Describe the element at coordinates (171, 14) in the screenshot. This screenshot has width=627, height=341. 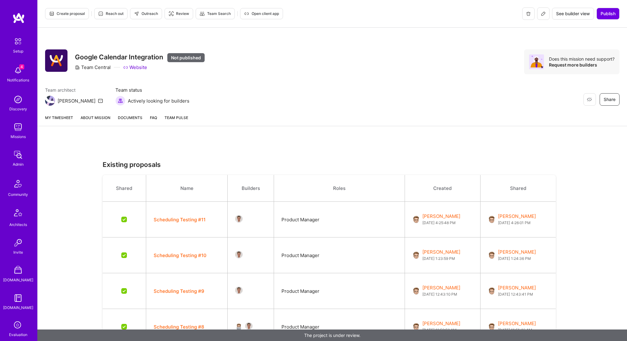
I see `i: icon Targeter` at that location.